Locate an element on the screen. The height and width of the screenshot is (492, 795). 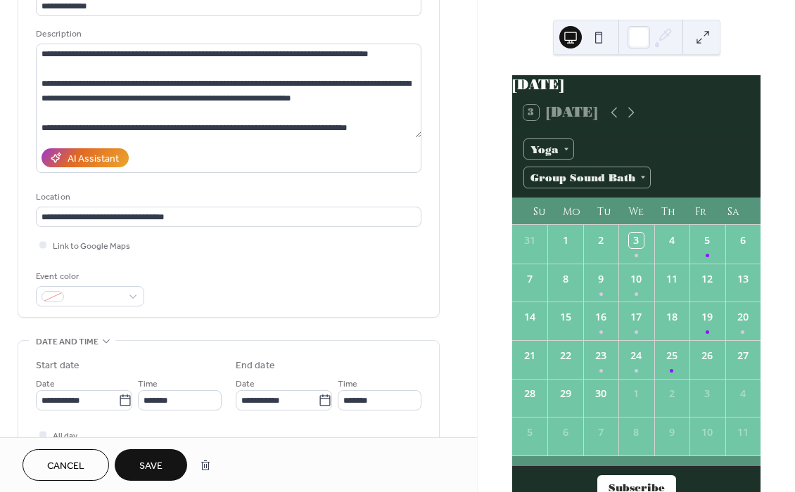
div: Tu is located at coordinates (604, 212).